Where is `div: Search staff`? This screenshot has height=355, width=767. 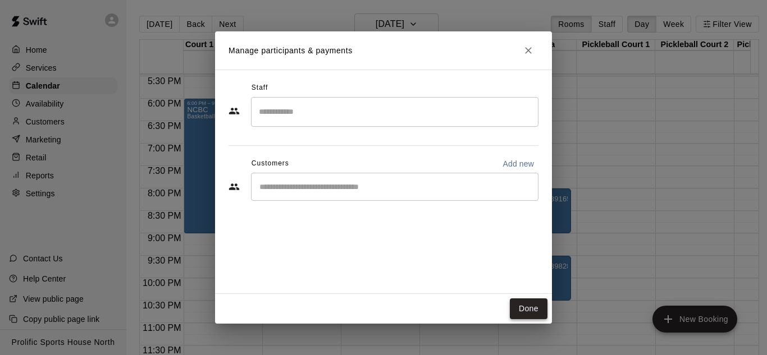
div: Search staff is located at coordinates (395, 112).